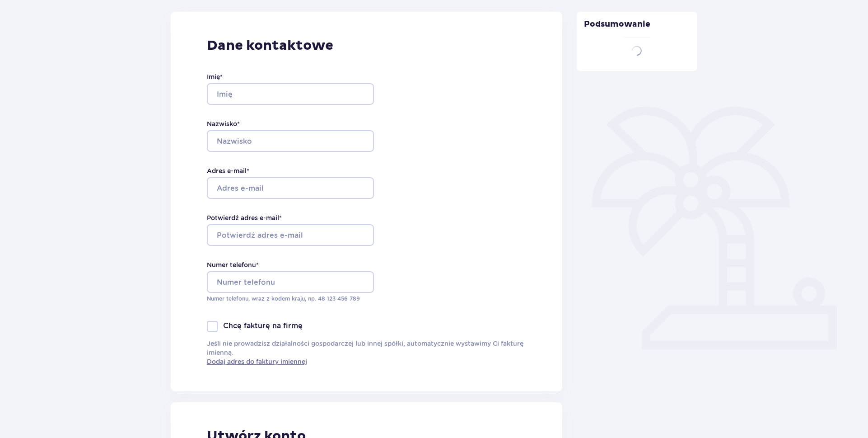 The height and width of the screenshot is (438, 868). Describe the element at coordinates (291, 188) in the screenshot. I see `input: Adres e-mail` at that location.